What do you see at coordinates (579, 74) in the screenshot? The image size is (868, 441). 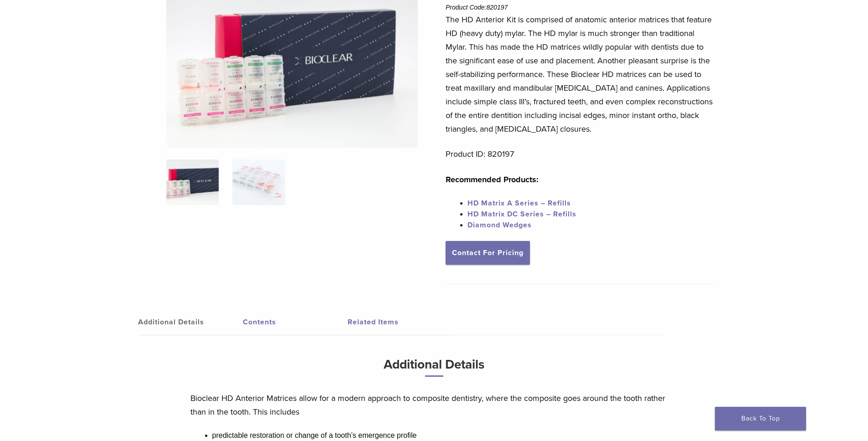 I see `p: The HD Anterior Kit is comprised of anatomic anterior matrices that feature HD (heavy duty) mylar...` at bounding box center [579, 74].